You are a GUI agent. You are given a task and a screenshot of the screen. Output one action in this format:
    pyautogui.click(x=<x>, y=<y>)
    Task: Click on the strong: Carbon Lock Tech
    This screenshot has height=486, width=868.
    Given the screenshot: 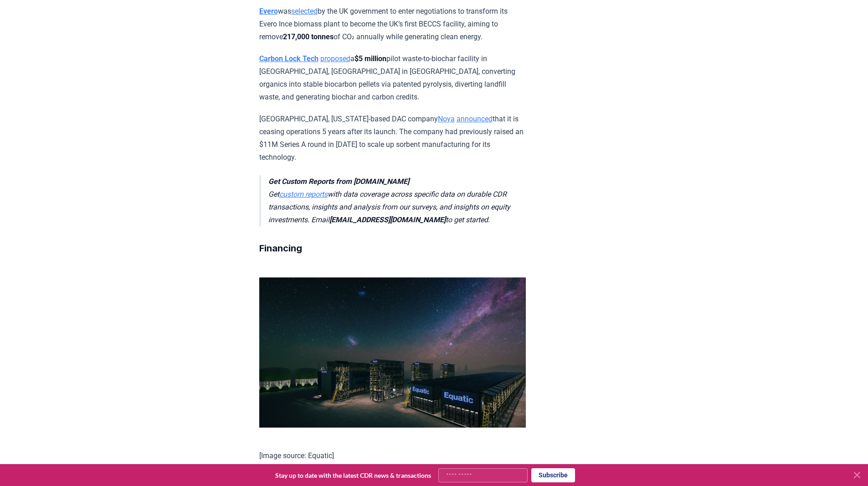 What is the action you would take?
    pyautogui.click(x=289, y=58)
    